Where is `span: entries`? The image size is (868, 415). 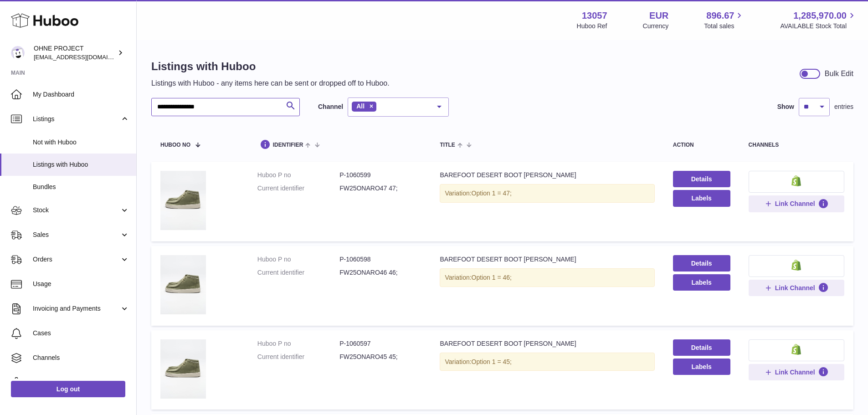
span: entries is located at coordinates (844, 106).